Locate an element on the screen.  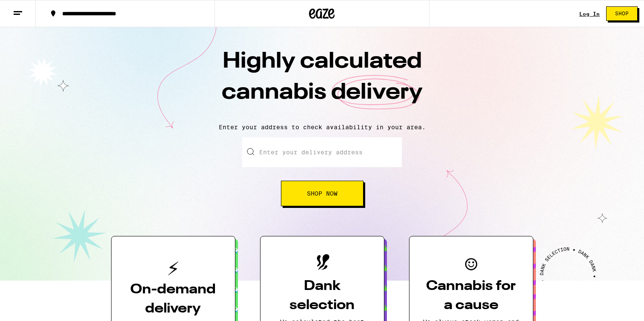
span: Shop is located at coordinates (622, 13).